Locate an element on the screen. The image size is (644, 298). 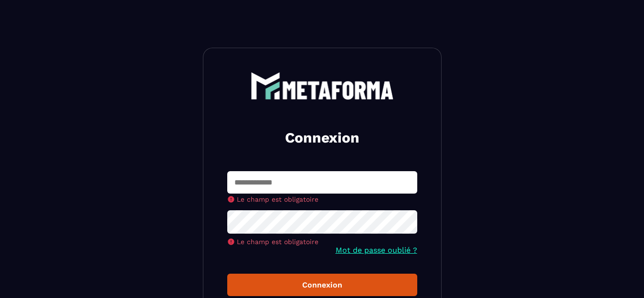
button: Connexion is located at coordinates (322, 285).